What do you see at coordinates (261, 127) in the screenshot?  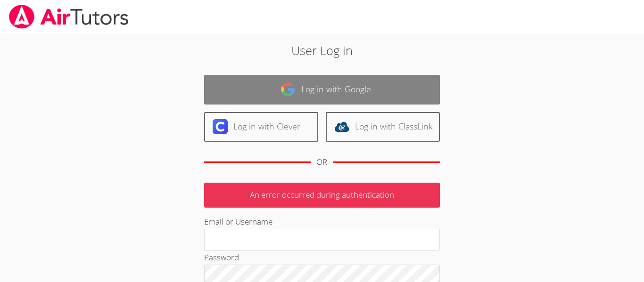 I see `a: Log in with Clever` at bounding box center [261, 127].